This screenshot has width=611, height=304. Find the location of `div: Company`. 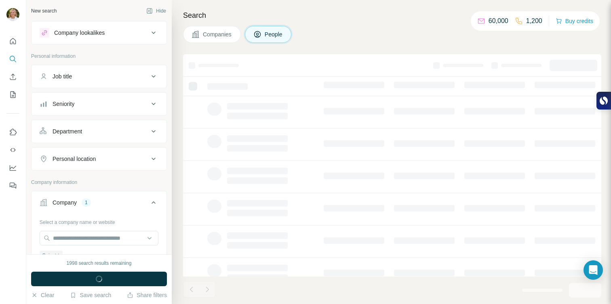

div: Company is located at coordinates (65, 203).